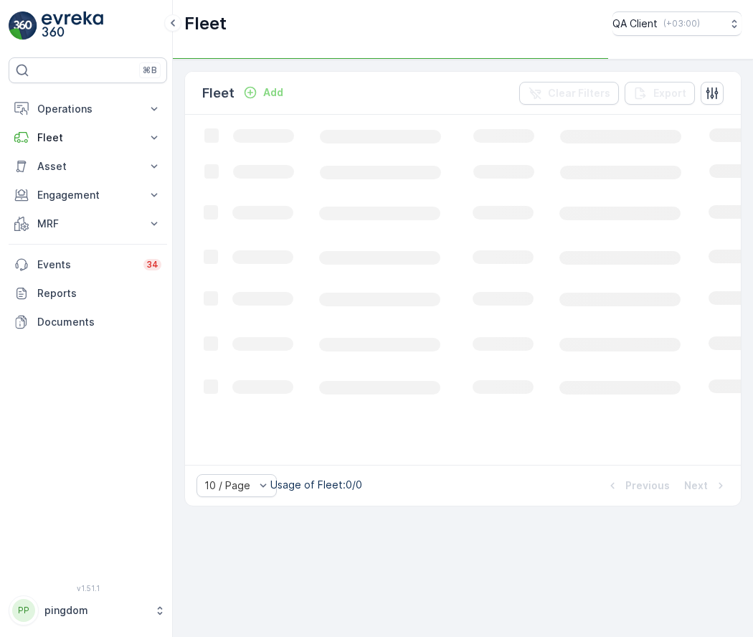  I want to click on a: Events34, so click(88, 265).